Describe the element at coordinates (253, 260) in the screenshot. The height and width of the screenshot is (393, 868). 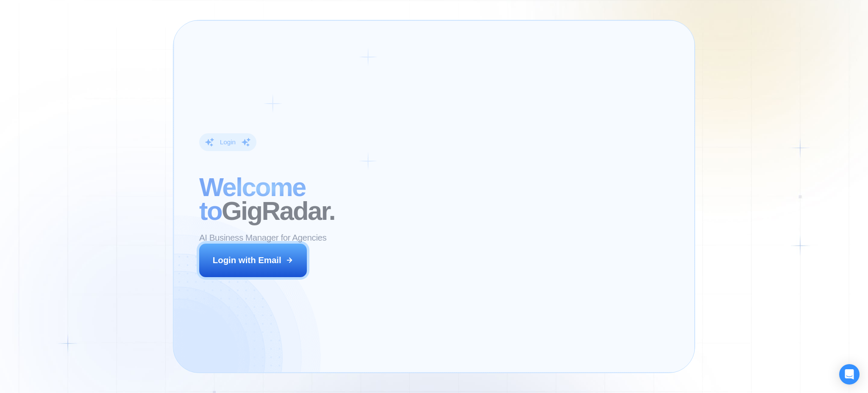
I see `button: Login with Email` at that location.